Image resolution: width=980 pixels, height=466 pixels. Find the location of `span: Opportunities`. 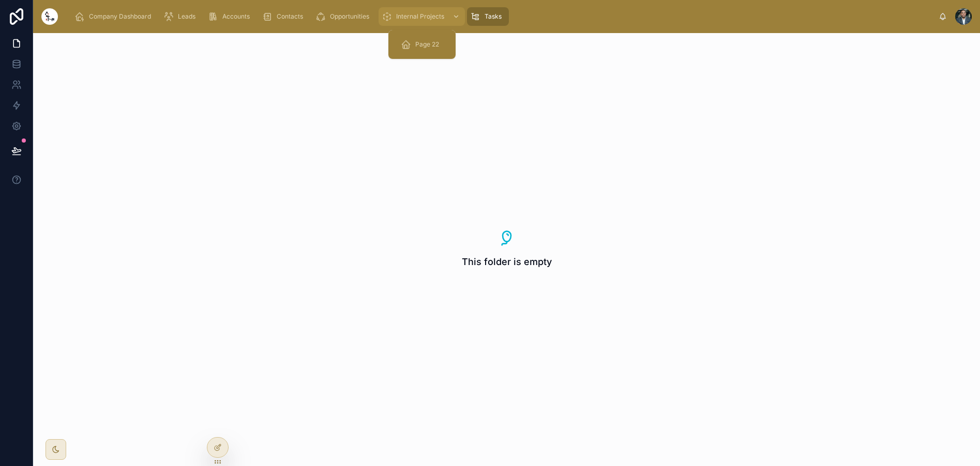

span: Opportunities is located at coordinates (350, 17).